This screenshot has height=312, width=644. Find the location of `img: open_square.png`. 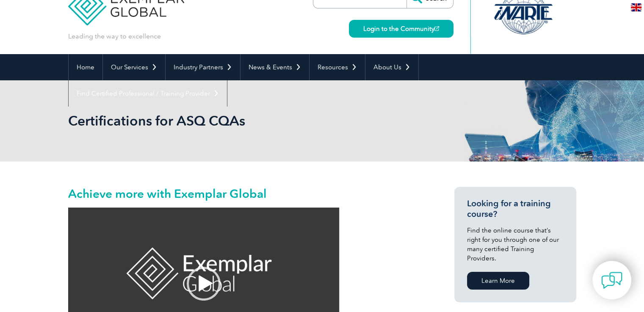

img: open_square.png is located at coordinates (437, 28).